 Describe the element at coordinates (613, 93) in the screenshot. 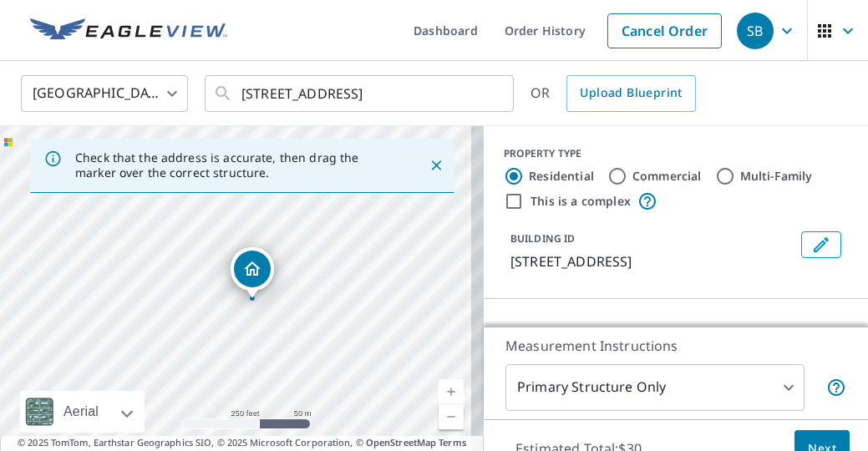

I see `div: OR` at that location.